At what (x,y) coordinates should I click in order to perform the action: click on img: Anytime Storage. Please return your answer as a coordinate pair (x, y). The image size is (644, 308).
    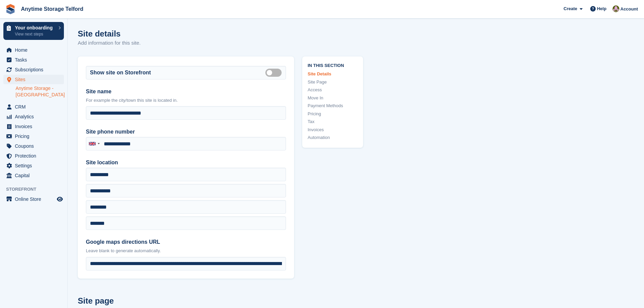
    Looking at the image, I should click on (616, 9).